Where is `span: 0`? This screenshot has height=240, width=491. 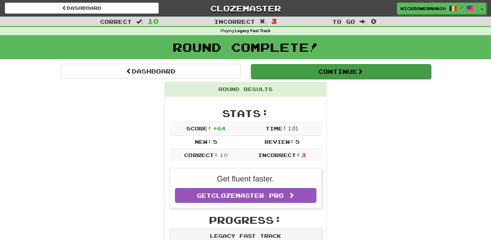
span: 0 is located at coordinates (374, 21).